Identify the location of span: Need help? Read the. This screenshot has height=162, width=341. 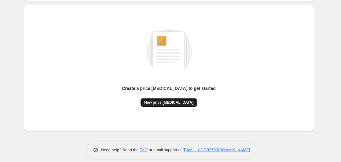
(121, 149).